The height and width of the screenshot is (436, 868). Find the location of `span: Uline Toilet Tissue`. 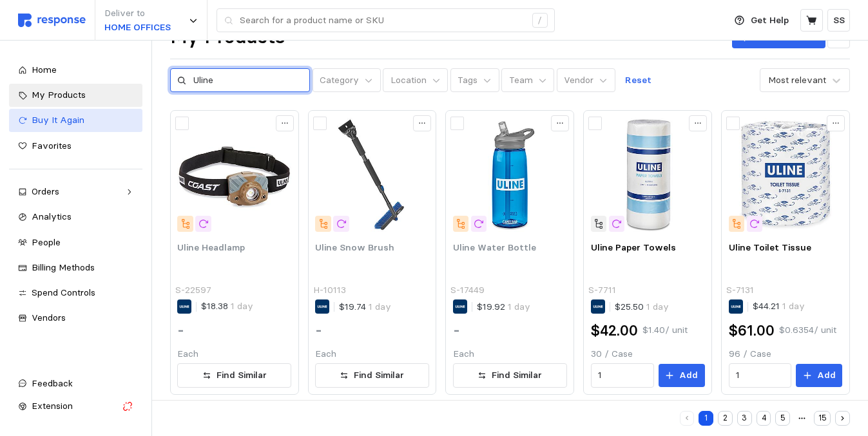

span: Uline Toilet Tissue is located at coordinates (770, 247).